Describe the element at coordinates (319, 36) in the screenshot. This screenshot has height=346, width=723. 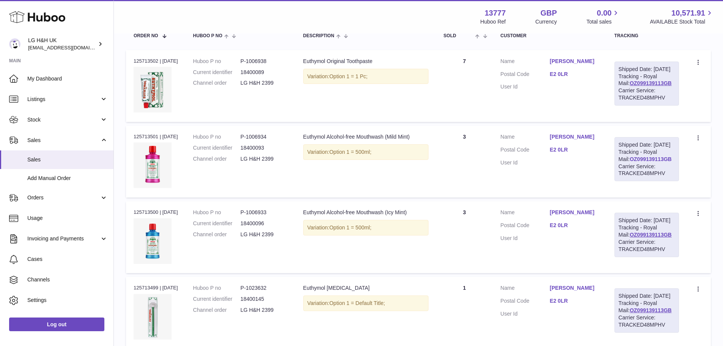
I see `span: Description` at that location.